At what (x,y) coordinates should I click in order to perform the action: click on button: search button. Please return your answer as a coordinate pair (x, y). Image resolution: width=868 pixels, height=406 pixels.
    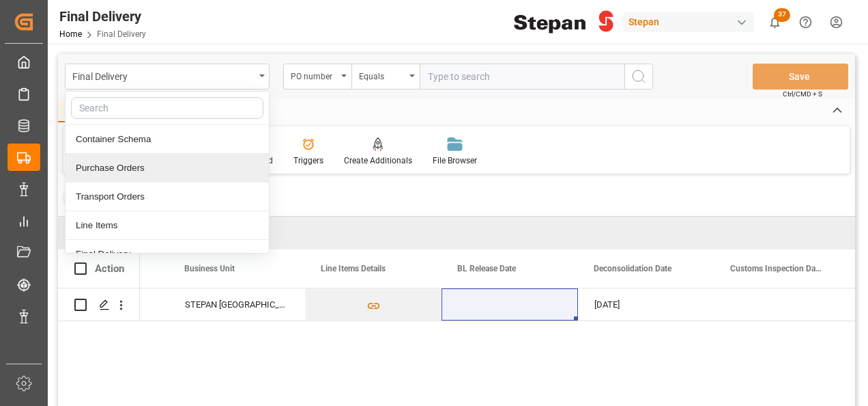
    Looking at the image, I should click on (638, 77).